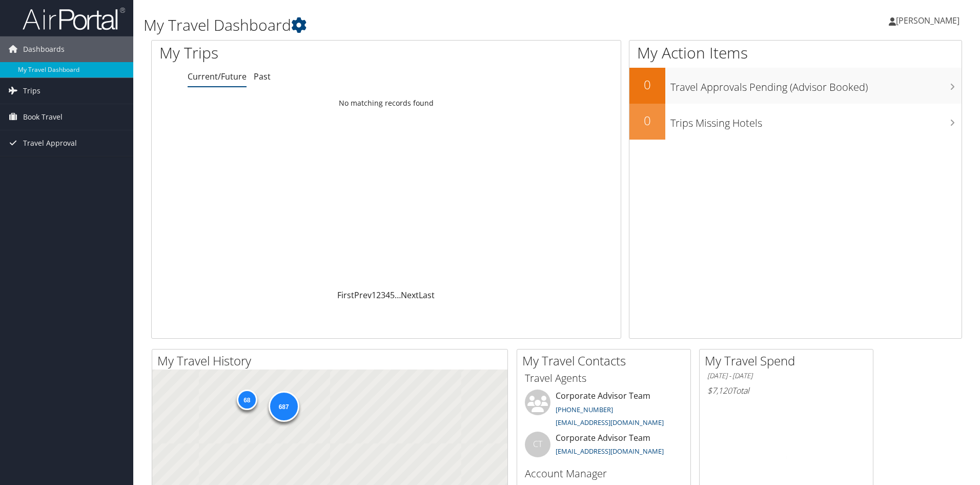 The width and height of the screenshot is (980, 485). Describe the element at coordinates (796, 122) in the screenshot. I see `a: 0Trips Missing Hotels` at that location.